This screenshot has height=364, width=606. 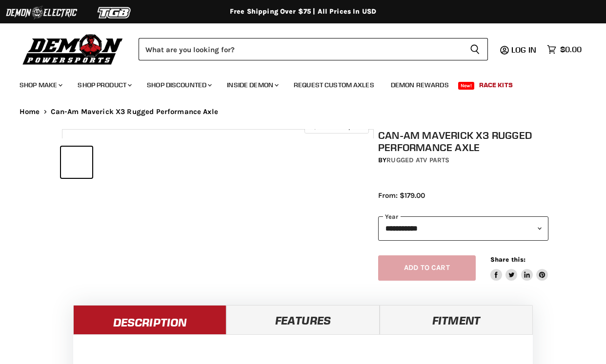 I want to click on a: Demon Rewards, so click(x=420, y=85).